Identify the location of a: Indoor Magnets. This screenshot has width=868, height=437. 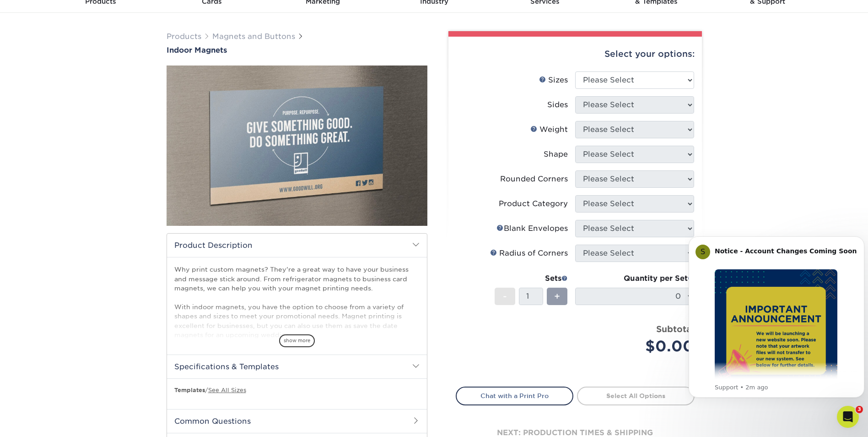
(297, 50).